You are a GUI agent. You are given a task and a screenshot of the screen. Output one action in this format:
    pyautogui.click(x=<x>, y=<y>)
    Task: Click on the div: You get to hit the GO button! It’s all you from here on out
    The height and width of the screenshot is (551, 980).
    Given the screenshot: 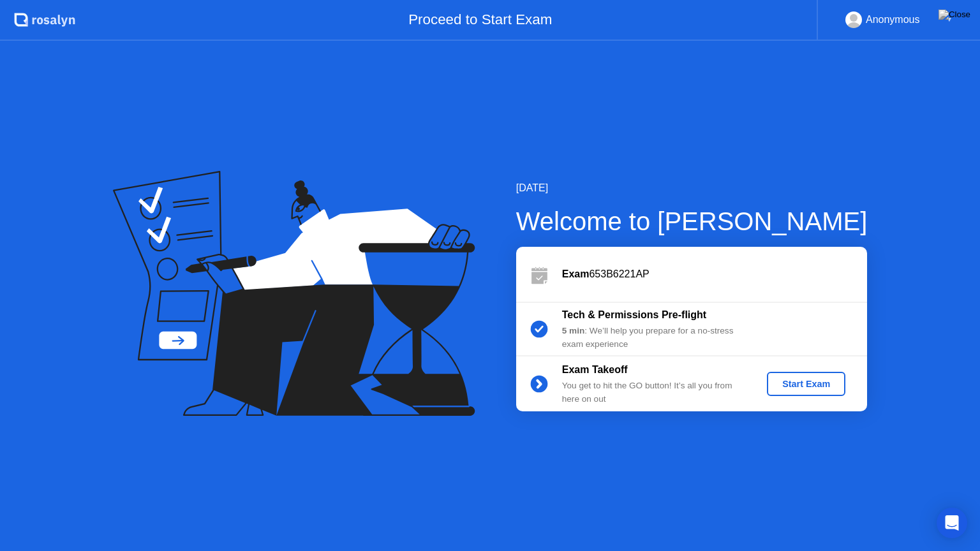 What is the action you would take?
    pyautogui.click(x=654, y=392)
    